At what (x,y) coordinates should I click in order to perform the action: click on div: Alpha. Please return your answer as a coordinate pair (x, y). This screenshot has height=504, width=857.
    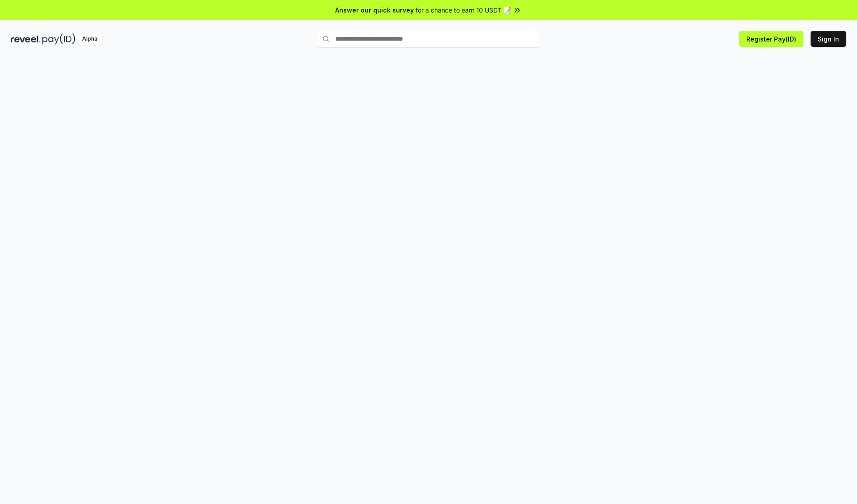
    Looking at the image, I should click on (90, 39).